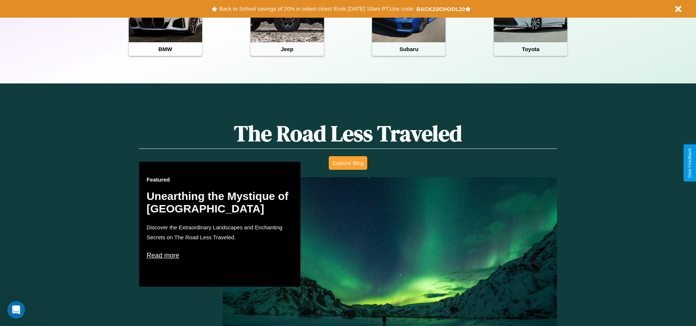  What do you see at coordinates (441, 9) in the screenshot?
I see `b: BACK2SCHOOL20` at bounding box center [441, 9].